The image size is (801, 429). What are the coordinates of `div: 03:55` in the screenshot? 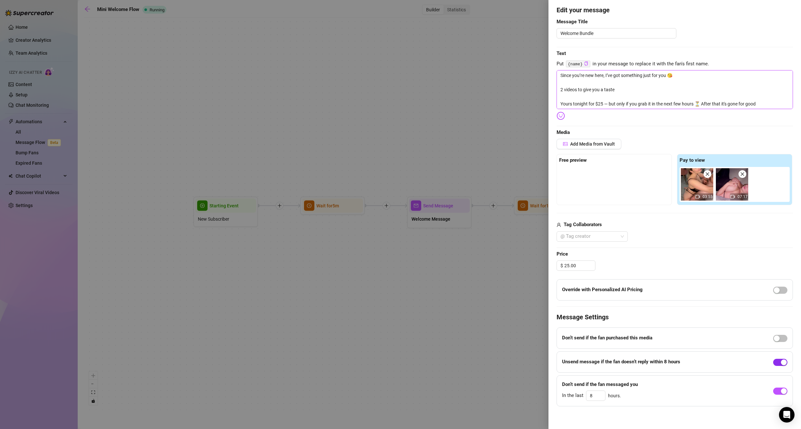 It's located at (697, 185).